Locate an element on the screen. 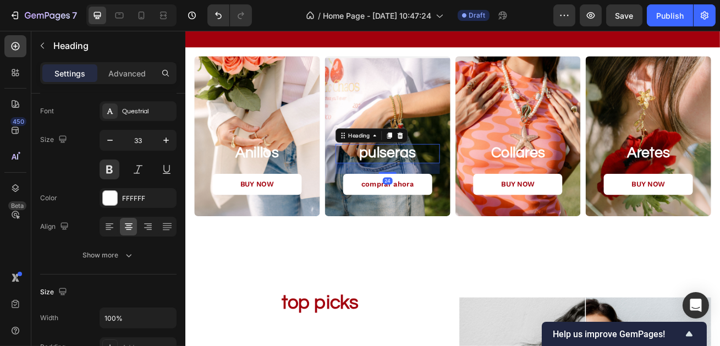 The height and width of the screenshot is (346, 720). div: 450 is located at coordinates (18, 122).